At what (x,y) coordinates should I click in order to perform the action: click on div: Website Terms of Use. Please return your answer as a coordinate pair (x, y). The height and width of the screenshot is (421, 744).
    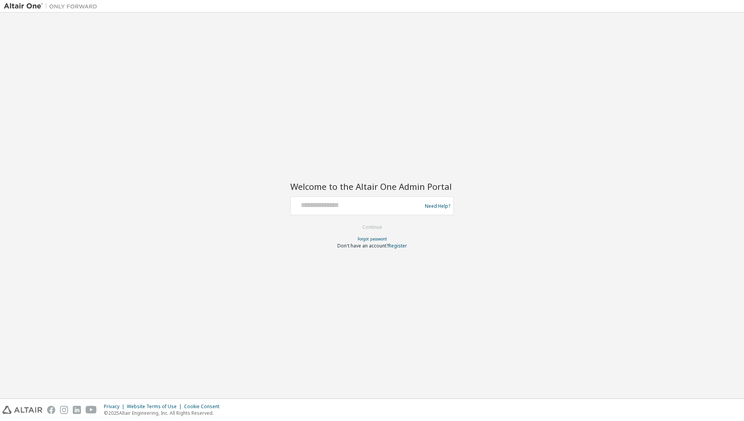
    Looking at the image, I should click on (155, 407).